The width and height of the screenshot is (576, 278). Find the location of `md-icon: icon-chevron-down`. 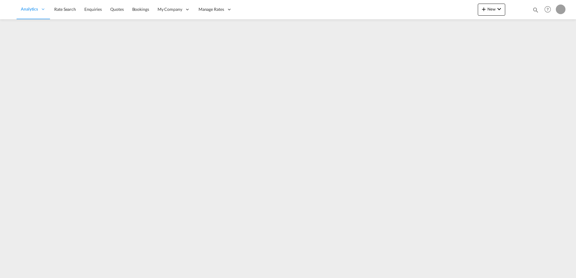

md-icon: icon-chevron-down is located at coordinates (499, 9).